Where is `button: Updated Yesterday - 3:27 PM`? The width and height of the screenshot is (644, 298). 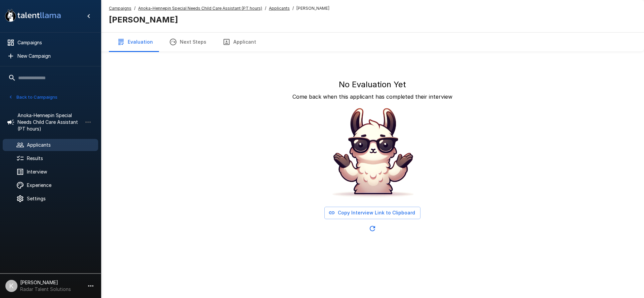
button: Updated Yesterday - 3:27 PM is located at coordinates (372, 229).